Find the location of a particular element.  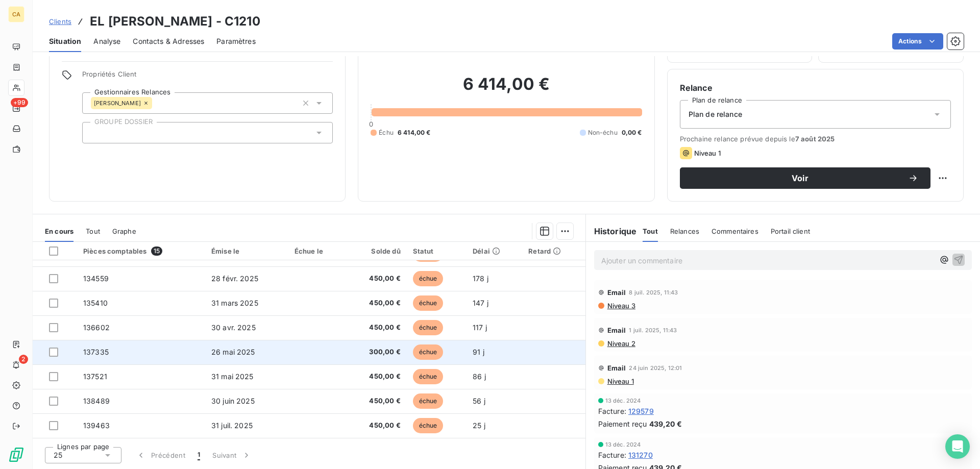

span: +99 is located at coordinates (19, 103).